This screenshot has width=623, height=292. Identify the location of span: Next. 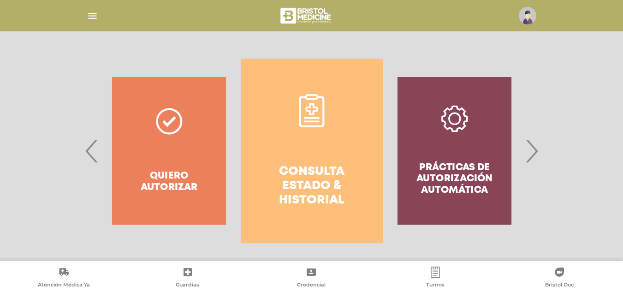
(531, 151).